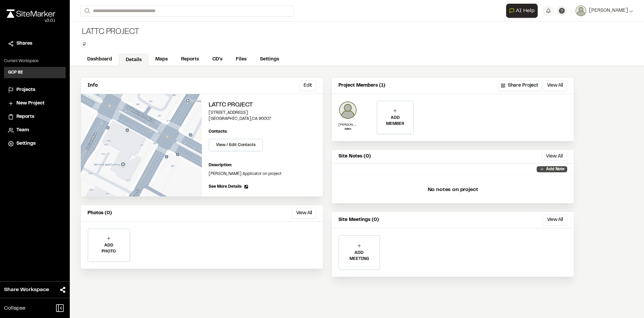 The height and width of the screenshot is (318, 644). What do you see at coordinates (87, 11) in the screenshot?
I see `button: Search` at bounding box center [87, 11].